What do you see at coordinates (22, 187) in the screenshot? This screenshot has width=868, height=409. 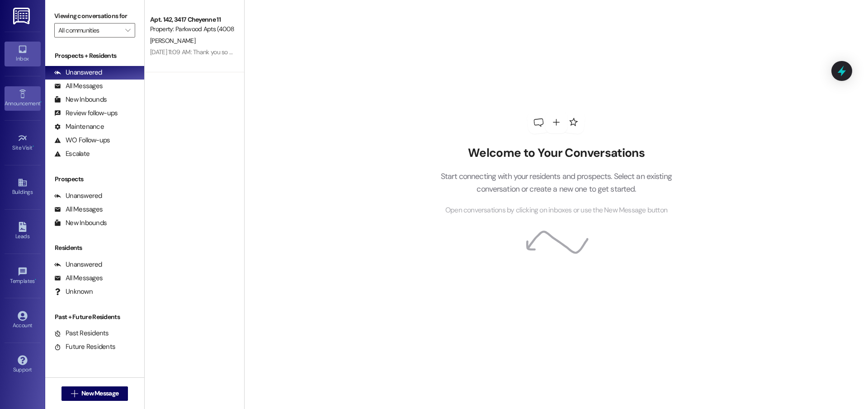 I see `a: Buildings` at bounding box center [22, 187].